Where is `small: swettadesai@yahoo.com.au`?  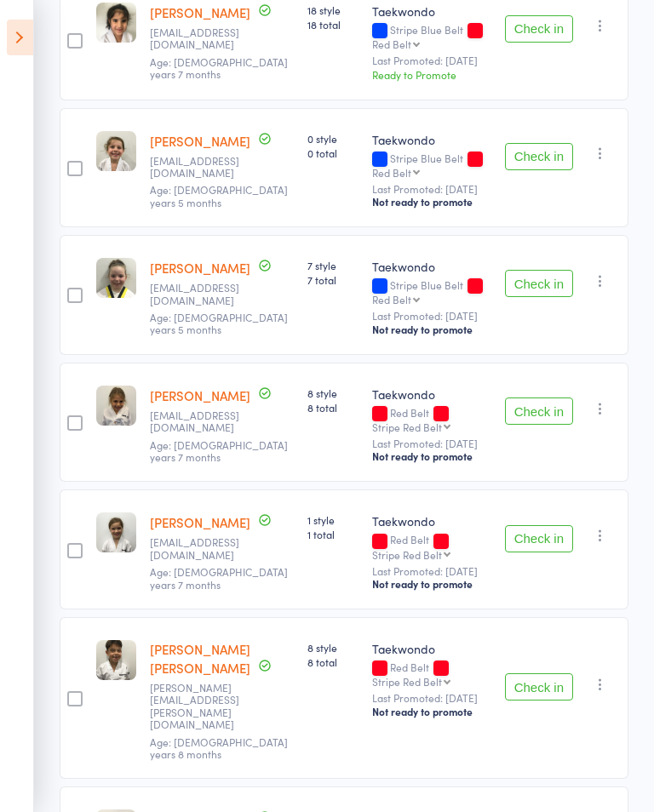
small: swettadesai@yahoo.com.au is located at coordinates (205, 39).